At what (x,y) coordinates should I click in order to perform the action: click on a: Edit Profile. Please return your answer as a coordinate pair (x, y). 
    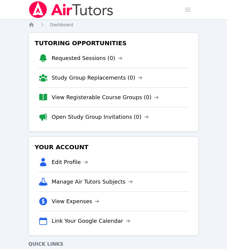
    Looking at the image, I should click on (70, 162).